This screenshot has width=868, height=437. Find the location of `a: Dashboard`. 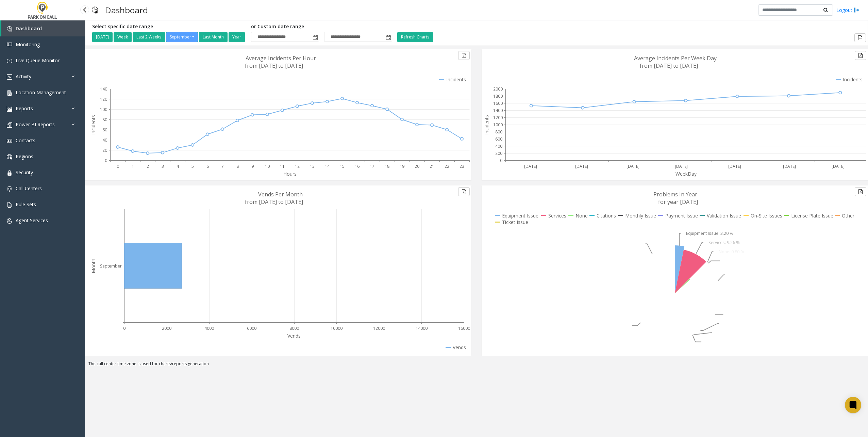

a: Dashboard is located at coordinates (43, 28).